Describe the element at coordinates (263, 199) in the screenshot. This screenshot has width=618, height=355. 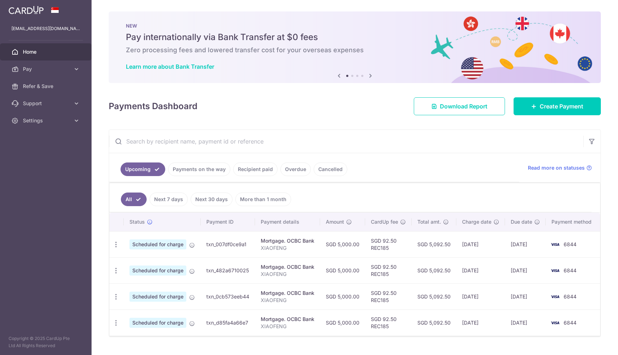
I see `a: More than 1 month` at that location.